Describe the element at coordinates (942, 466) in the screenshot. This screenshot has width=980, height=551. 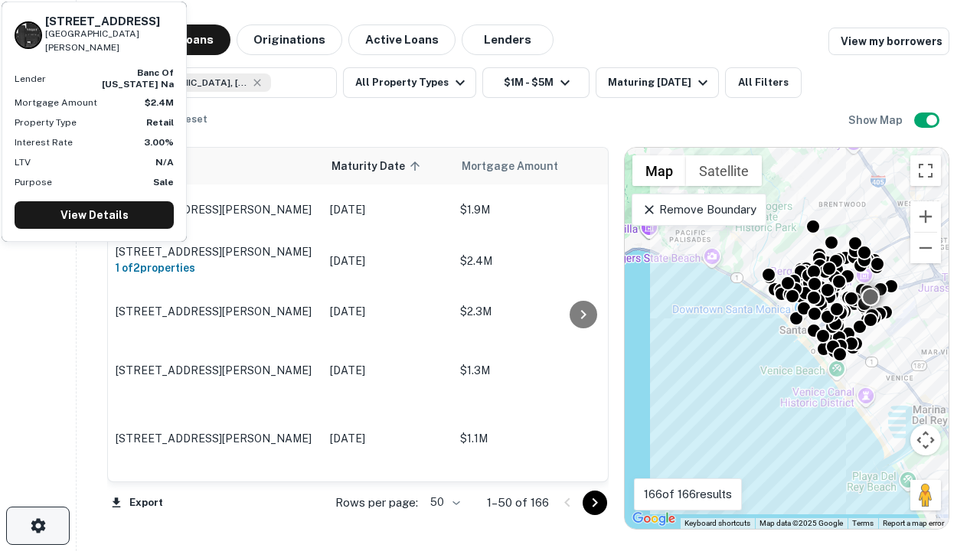
I see `div: Chat Widget` at that location.